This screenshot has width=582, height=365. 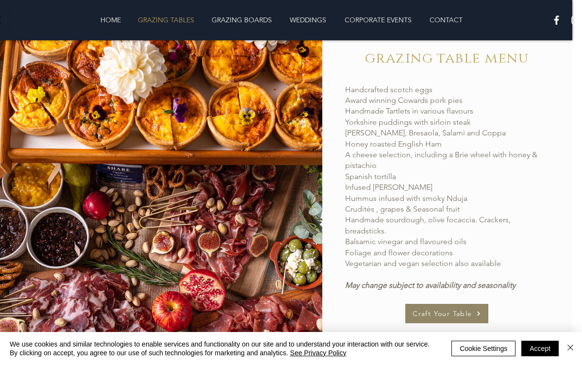 What do you see at coordinates (571, 348) in the screenshot?
I see `img: Close` at bounding box center [571, 348].